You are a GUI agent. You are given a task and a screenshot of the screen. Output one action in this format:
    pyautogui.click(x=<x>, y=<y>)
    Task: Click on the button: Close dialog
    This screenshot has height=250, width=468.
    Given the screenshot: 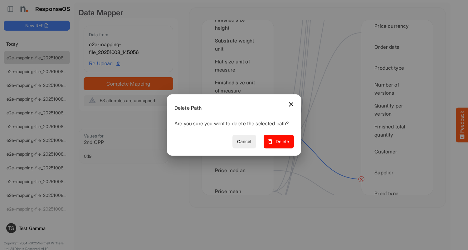 What is the action you would take?
    pyautogui.click(x=291, y=104)
    